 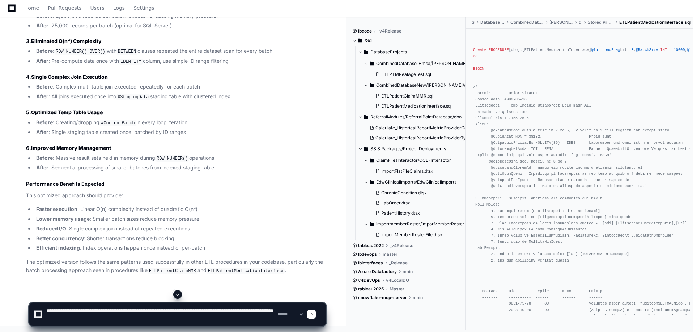 I want to click on span: ETLPTMRealAgeTest.sql, so click(x=406, y=75).